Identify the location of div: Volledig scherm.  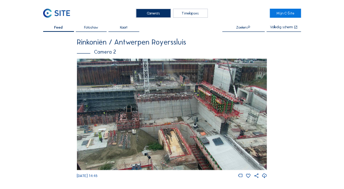
(281, 27).